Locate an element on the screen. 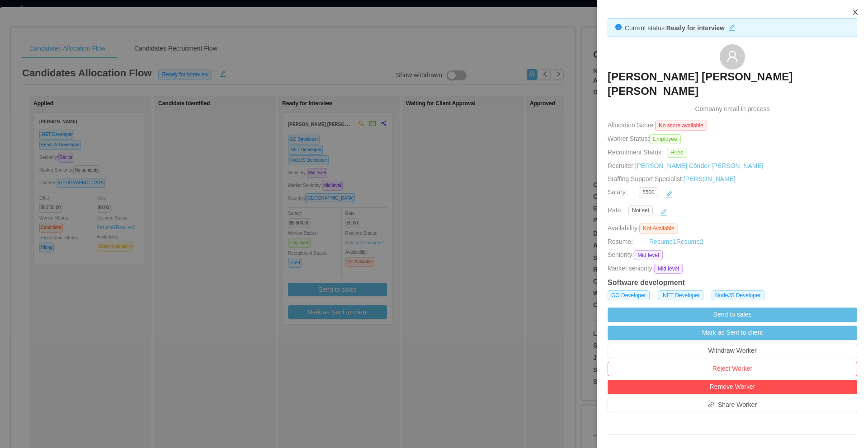  strong: Ready for interview is located at coordinates (695, 28).